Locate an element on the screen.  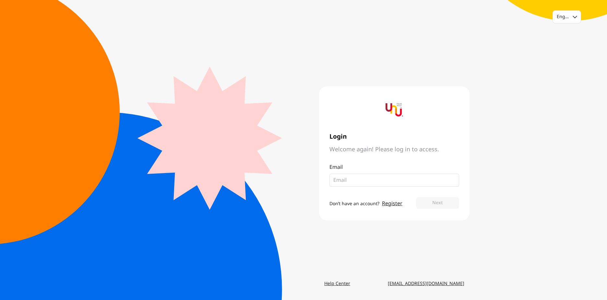
input: Email is located at coordinates (392, 180).